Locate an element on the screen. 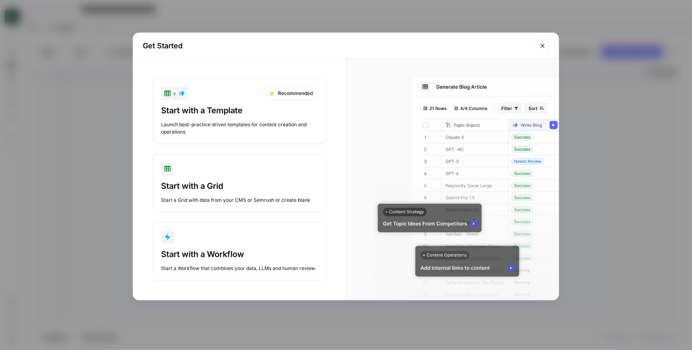 The height and width of the screenshot is (350, 692). div: Start a Workflow that combines your data, LLMs and human review is located at coordinates (239, 268).